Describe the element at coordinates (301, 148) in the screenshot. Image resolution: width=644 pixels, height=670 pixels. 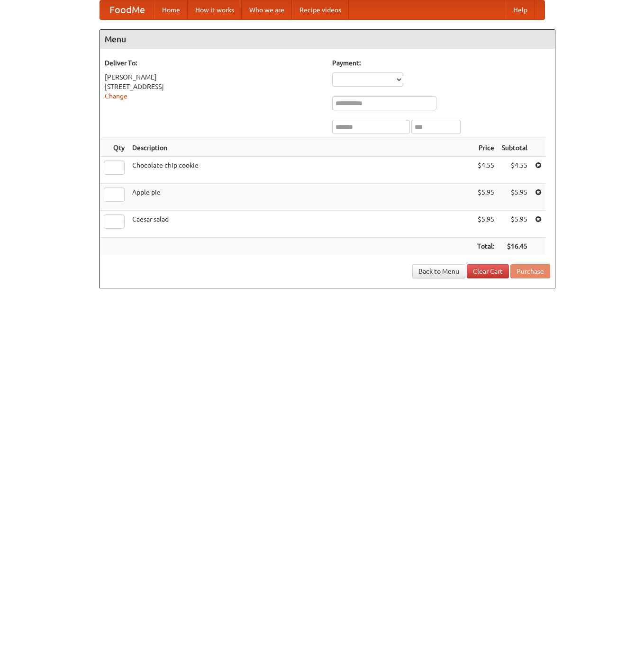
I see `th: Description` at that location.